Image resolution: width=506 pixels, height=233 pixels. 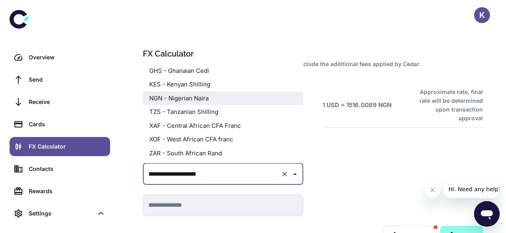 What do you see at coordinates (223, 71) in the screenshot?
I see `li: GHS - Ghanaian Cedi` at bounding box center [223, 71].